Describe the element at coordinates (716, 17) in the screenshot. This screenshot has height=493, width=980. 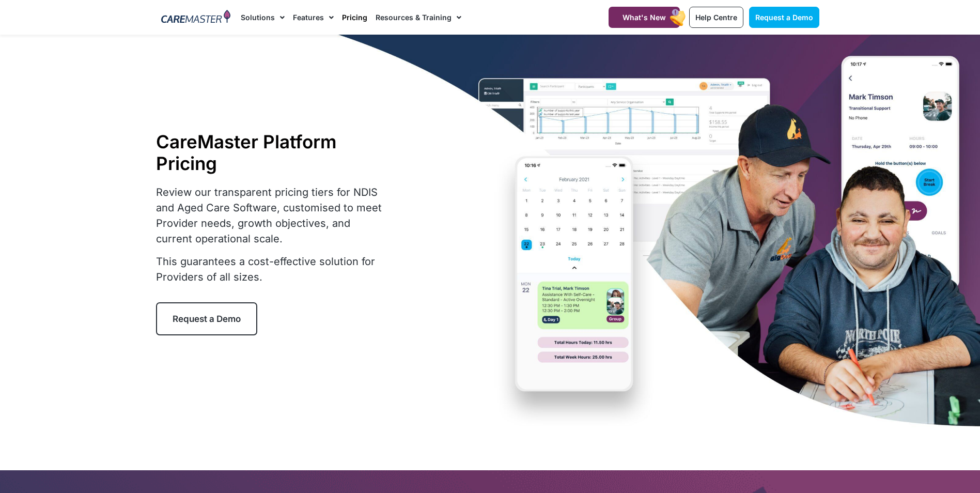
I see `span: Help Centre` at that location.